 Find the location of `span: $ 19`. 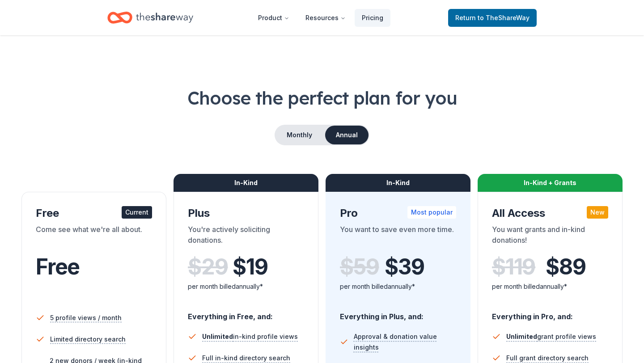

span: $ 19 is located at coordinates (250, 267).